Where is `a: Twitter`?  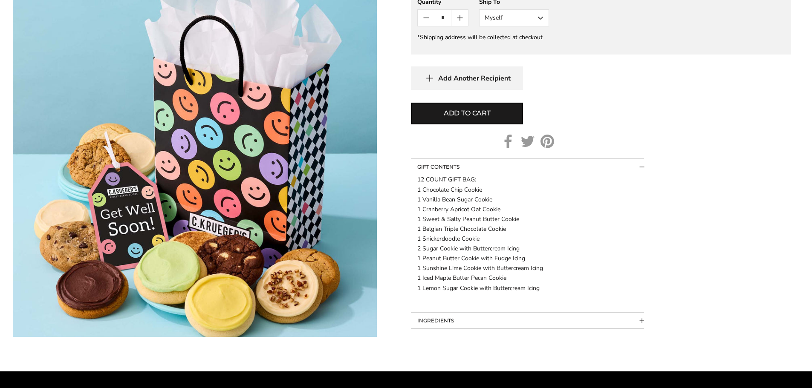 a: Twitter is located at coordinates (527, 141).